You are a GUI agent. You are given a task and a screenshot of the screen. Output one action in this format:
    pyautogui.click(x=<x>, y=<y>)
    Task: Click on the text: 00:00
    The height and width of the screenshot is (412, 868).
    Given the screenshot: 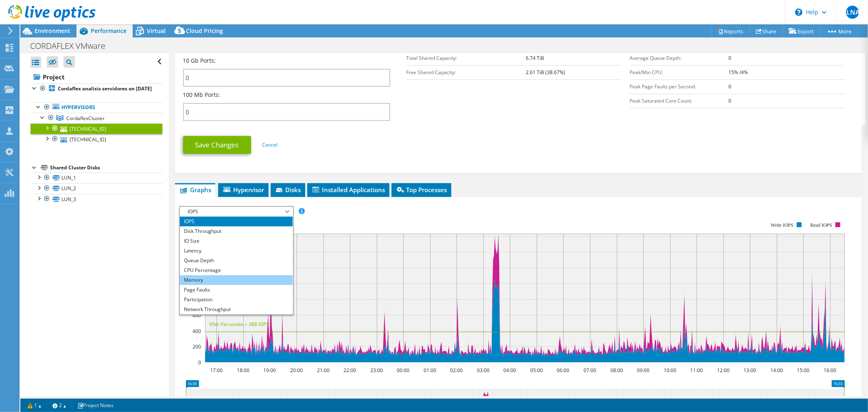 What is the action you would take?
    pyautogui.click(x=403, y=370)
    